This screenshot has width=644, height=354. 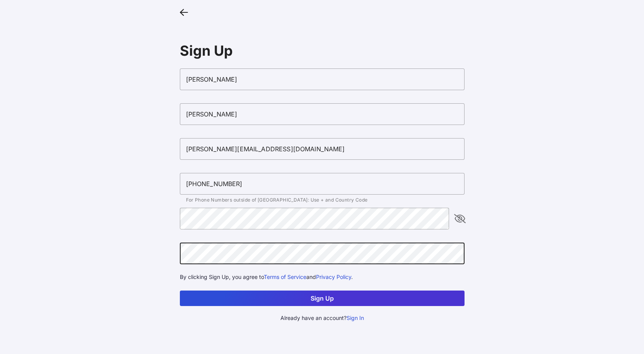 I want to click on div: By clicking Sign Up, you agree to and ., so click(x=322, y=277).